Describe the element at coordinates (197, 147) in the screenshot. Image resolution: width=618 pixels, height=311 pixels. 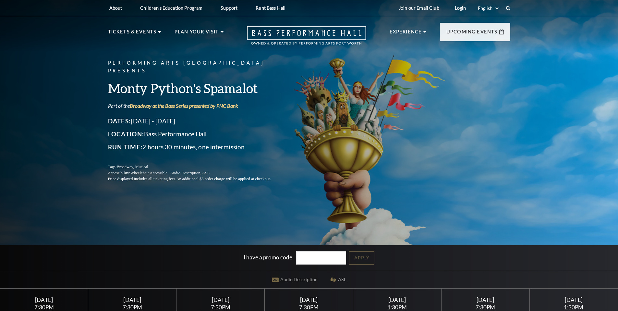
I see `p: 2 hours 30 minutes, one intermission` at that location.